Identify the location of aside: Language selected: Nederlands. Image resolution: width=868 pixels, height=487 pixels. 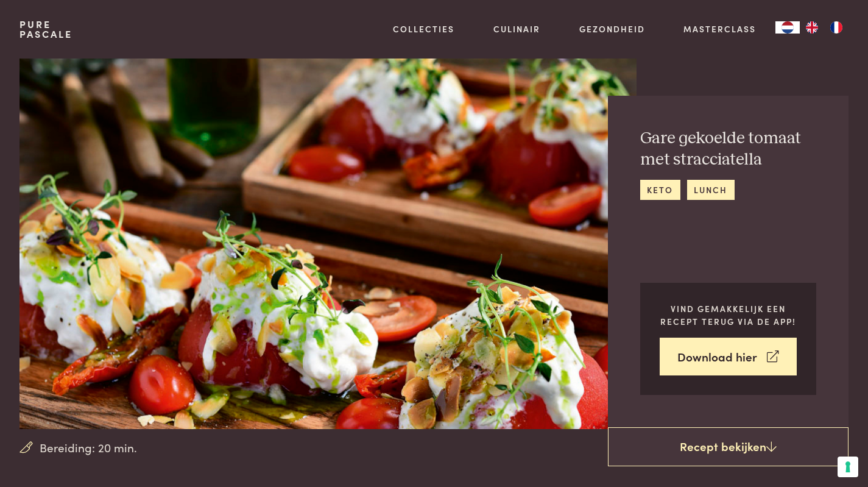
(812, 27).